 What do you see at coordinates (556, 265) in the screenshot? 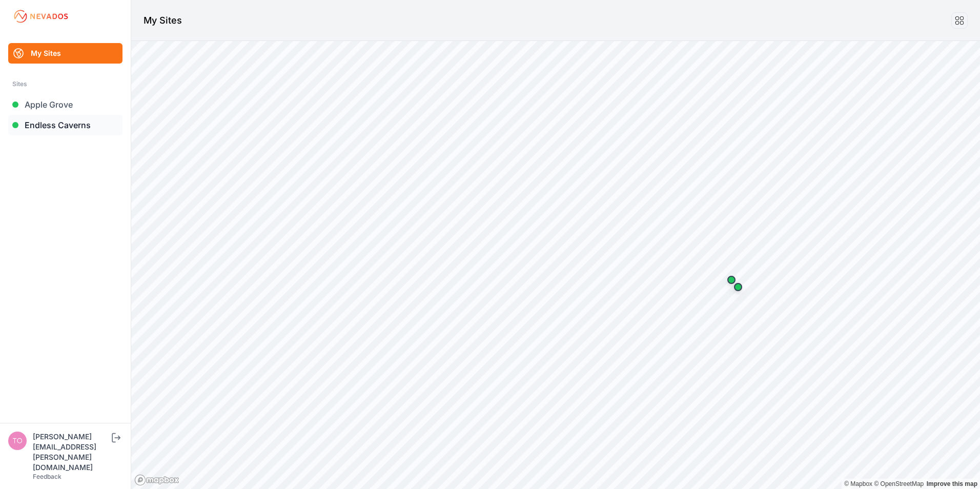
I see `canvas: Map` at bounding box center [556, 265].